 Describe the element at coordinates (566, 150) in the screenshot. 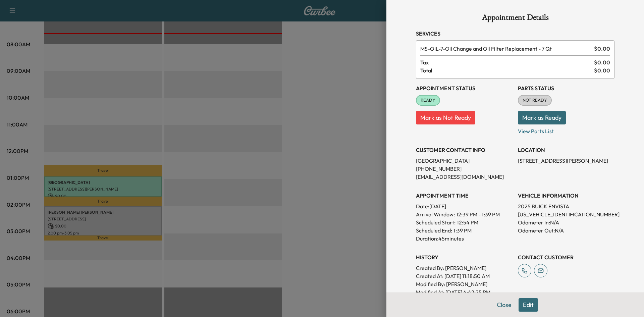

I see `h3: LOCATION` at that location.